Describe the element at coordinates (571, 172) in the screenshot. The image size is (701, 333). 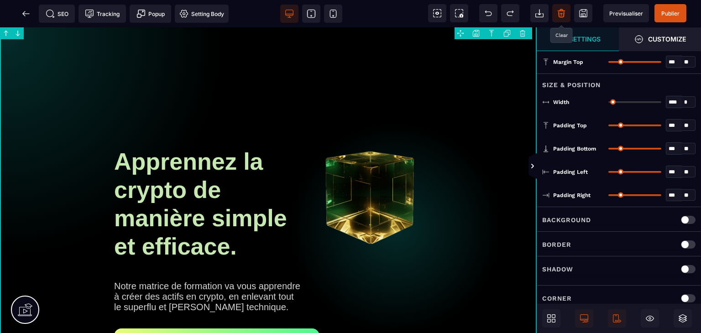
I see `span: Padding Left` at that location.